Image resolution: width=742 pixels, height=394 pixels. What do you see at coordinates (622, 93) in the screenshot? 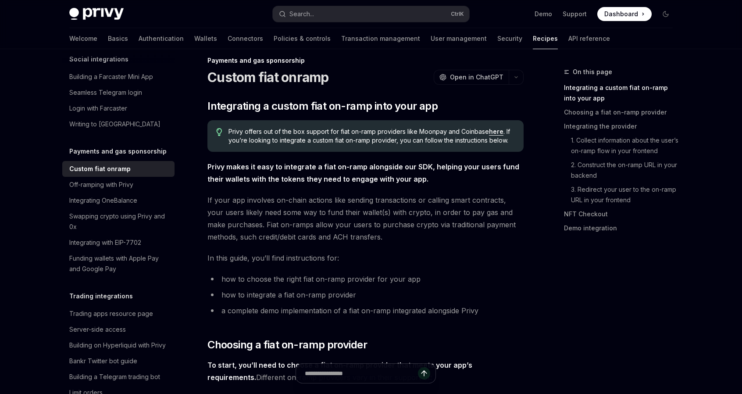
I see `a: Integrating a custom fiat on-ramp into your app` at bounding box center [622, 93].